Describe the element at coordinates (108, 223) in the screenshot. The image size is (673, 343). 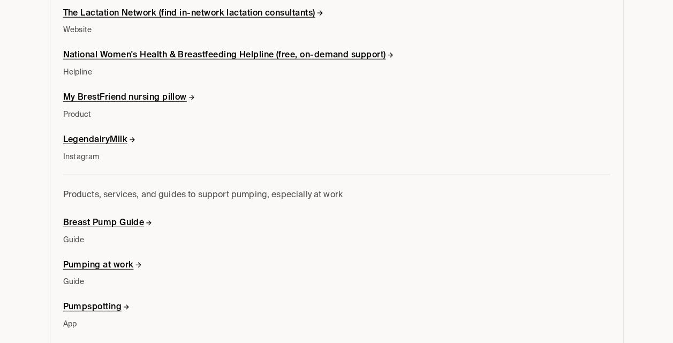
I see `h6: Breast Pump Guide` at that location.